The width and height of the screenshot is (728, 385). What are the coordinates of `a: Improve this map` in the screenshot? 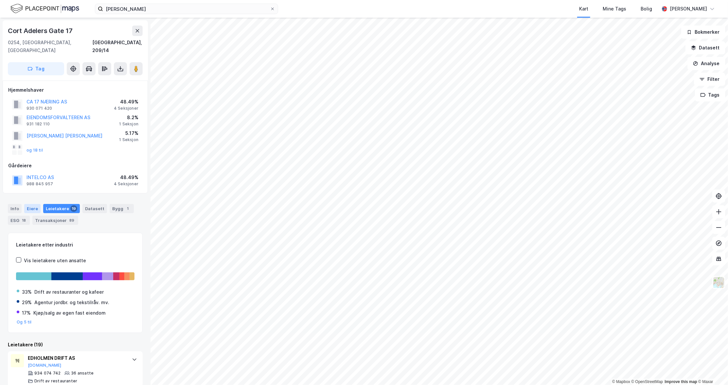 It's located at (681, 381).